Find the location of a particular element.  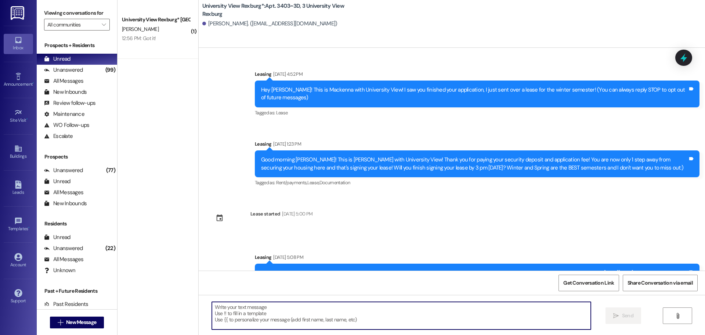

a: Buildings is located at coordinates (18, 152).